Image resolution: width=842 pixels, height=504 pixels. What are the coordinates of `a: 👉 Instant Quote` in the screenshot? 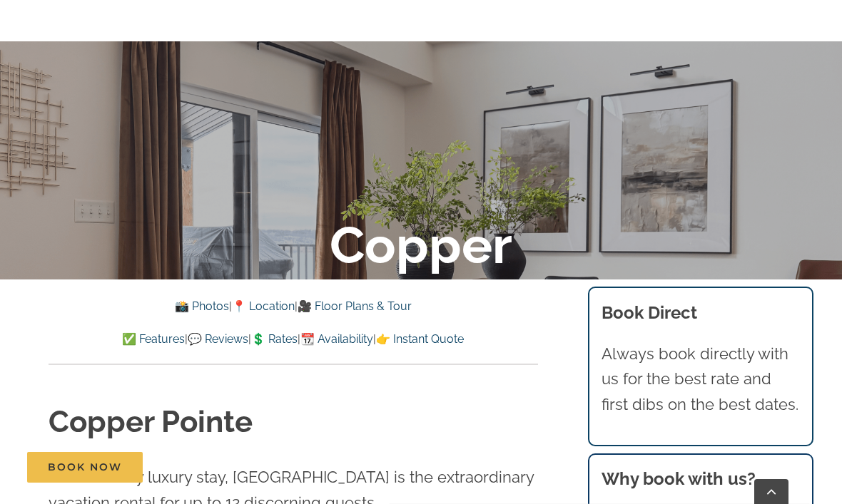 It's located at (419, 339).